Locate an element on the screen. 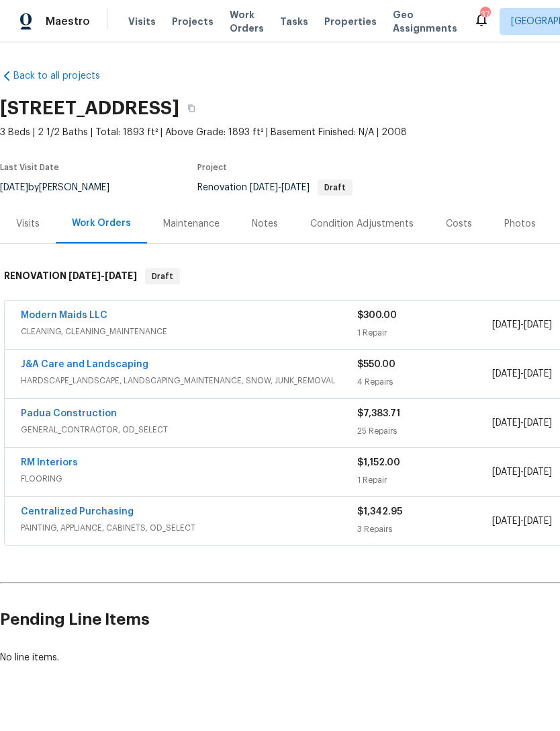 This screenshot has height=731, width=560. a: Centralized Purchasing is located at coordinates (77, 512).